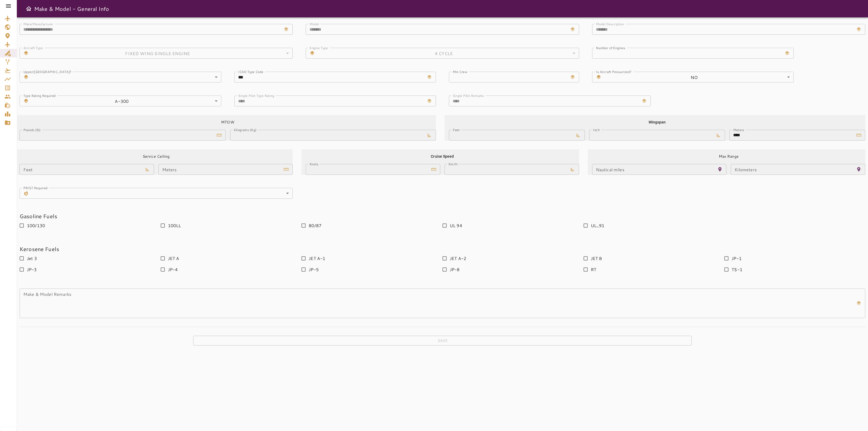  Describe the element at coordinates (460, 71) in the screenshot. I see `label: Min Crew` at that location.